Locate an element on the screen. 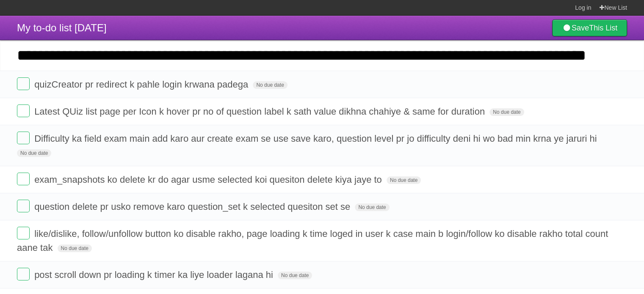 The image size is (644, 294). span: quizCreator pr redirect k pahle login krwana padega is located at coordinates (143, 84).